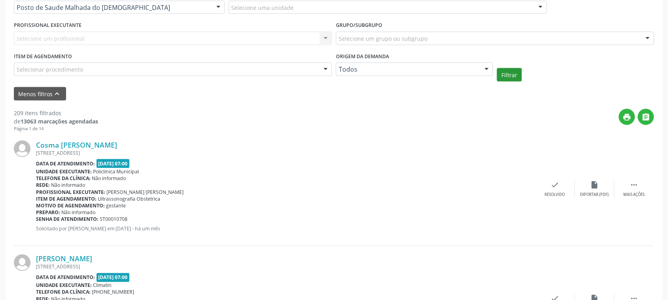 The width and height of the screenshot is (668, 300). What do you see at coordinates (555, 195) in the screenshot?
I see `div: Resolvido` at bounding box center [555, 195].